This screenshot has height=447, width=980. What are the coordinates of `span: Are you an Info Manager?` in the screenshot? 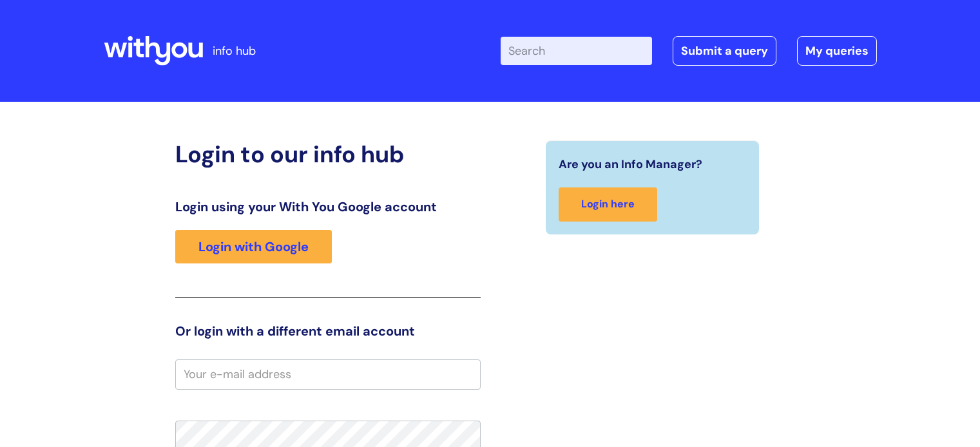 It's located at (631, 164).